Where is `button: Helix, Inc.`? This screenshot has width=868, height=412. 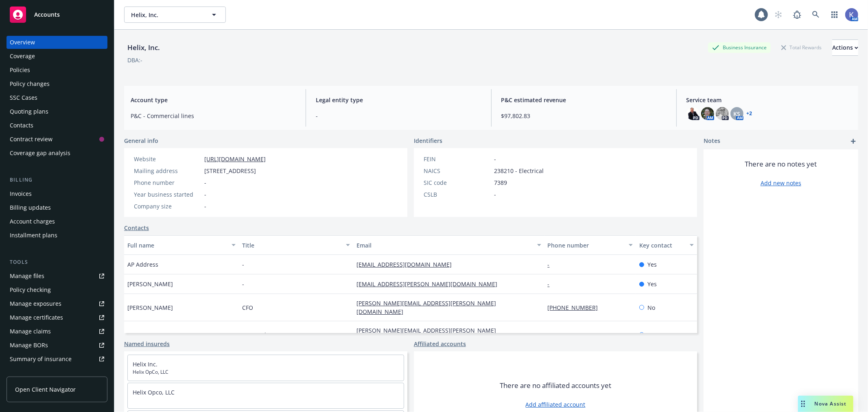
button: Helix, Inc. is located at coordinates (175, 15).